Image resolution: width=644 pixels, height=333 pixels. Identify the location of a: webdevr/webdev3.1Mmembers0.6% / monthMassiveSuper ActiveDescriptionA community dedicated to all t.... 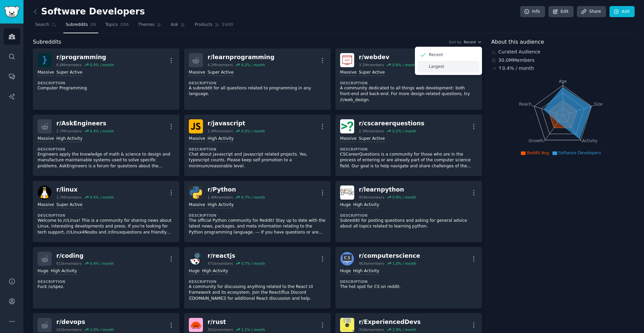
(408, 79).